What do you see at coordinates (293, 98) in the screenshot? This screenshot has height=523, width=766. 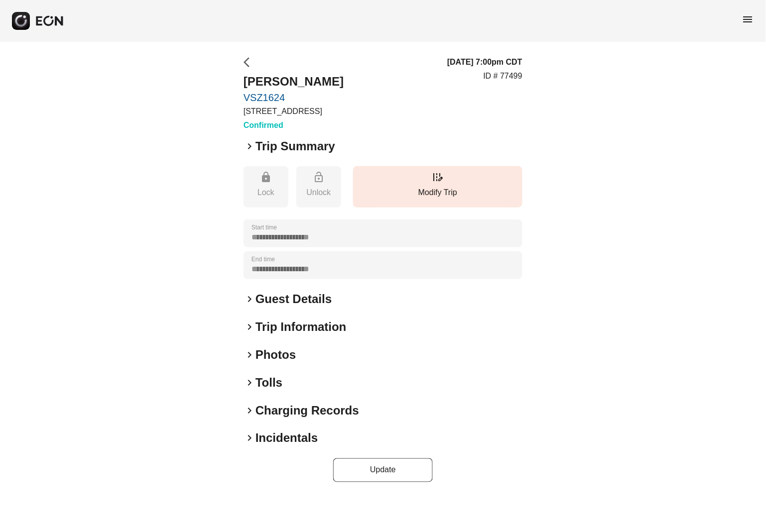 I see `a: VSZ1624` at bounding box center [293, 98].